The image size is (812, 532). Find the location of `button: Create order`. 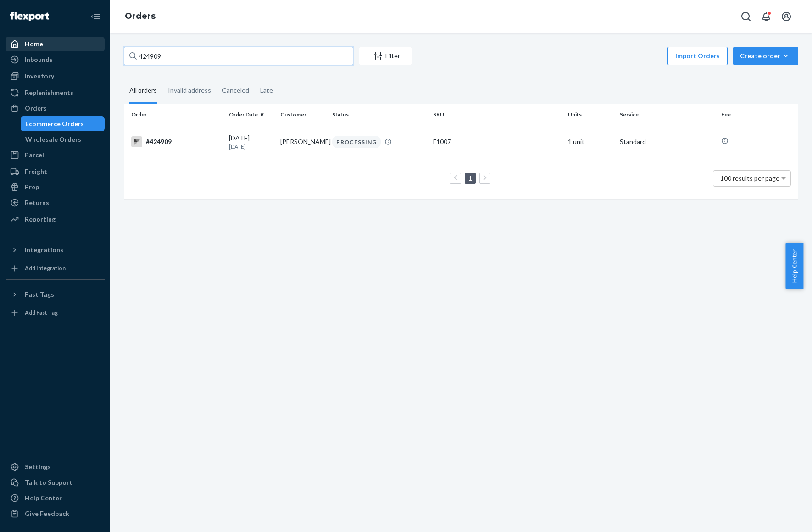

button: Create order is located at coordinates (765, 56).